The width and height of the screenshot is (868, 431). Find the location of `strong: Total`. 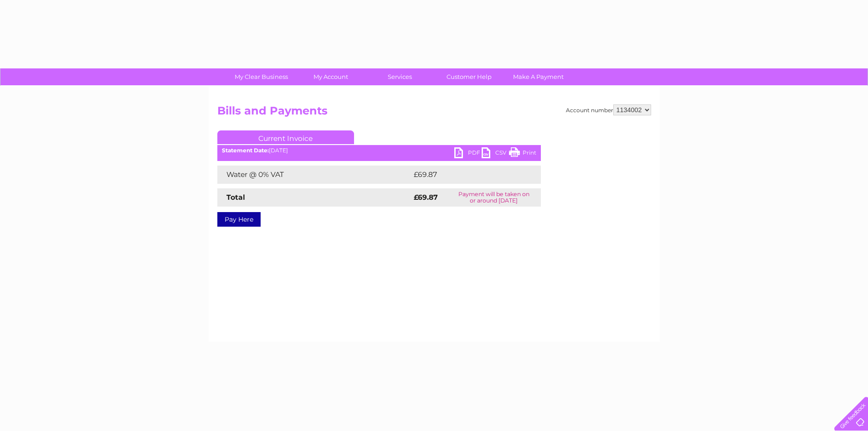

strong: Total is located at coordinates (236, 197).